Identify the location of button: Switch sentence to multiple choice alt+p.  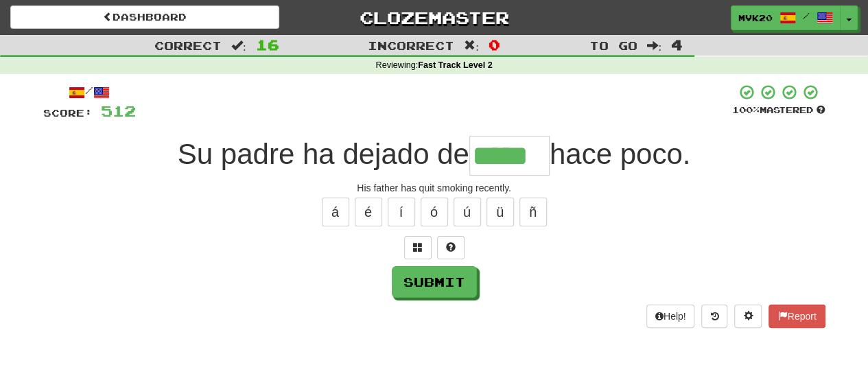
(418, 247).